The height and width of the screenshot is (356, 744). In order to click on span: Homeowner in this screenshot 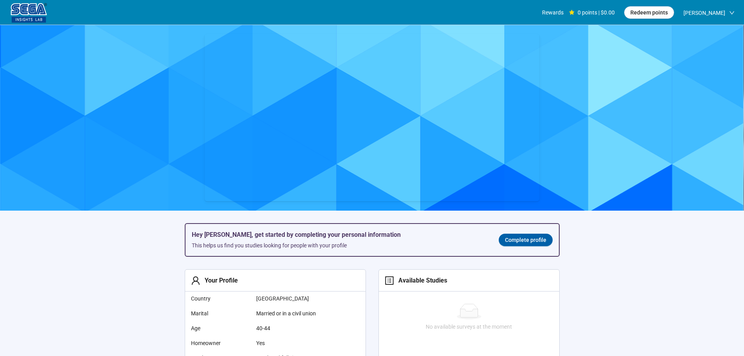, I will do `click(220, 343)`.